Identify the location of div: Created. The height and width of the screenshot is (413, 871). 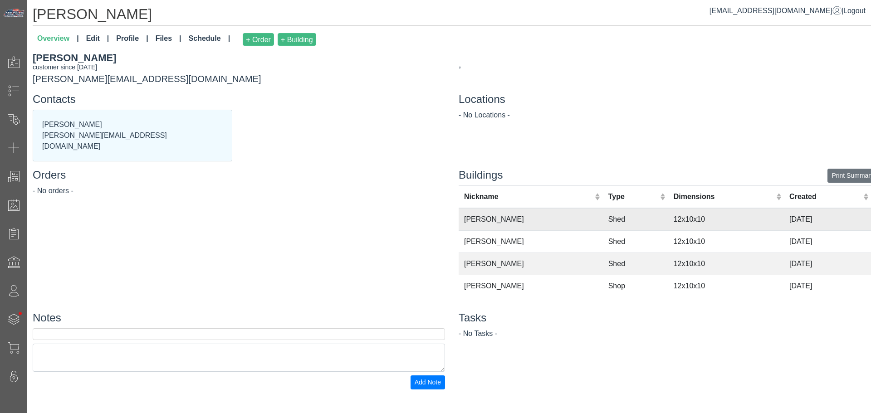
(825, 197).